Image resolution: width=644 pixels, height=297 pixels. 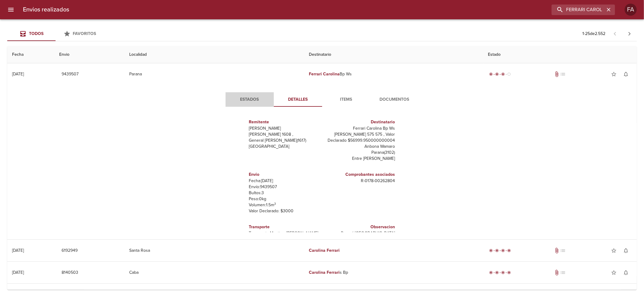 I want to click on p: Ferrari Carolina Bp Ws, so click(x=360, y=128).